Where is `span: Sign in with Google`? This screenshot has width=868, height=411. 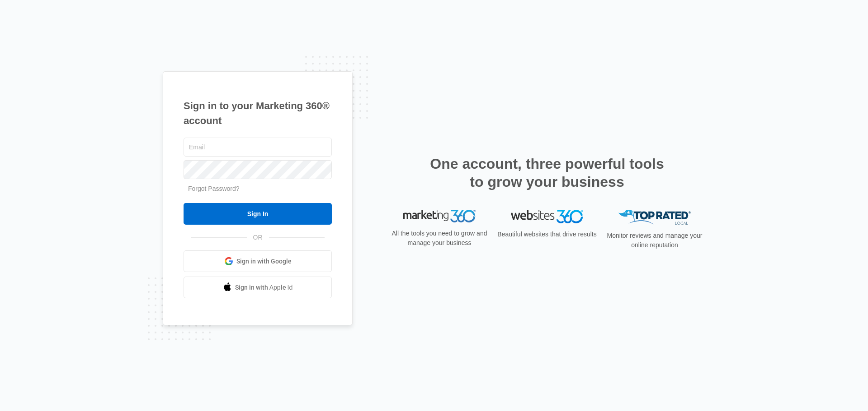
span: Sign in with Google is located at coordinates (264, 261).